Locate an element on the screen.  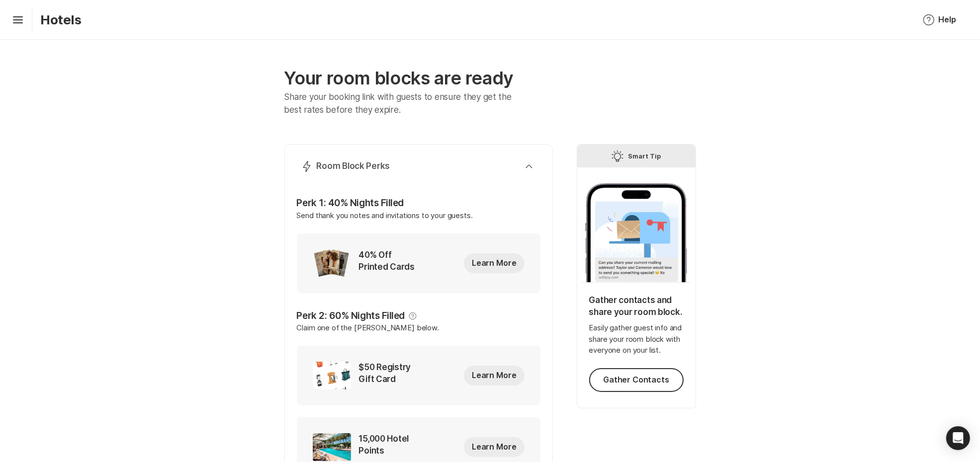
p: Send thank you notes and invitations to your guests. is located at coordinates (419, 221).